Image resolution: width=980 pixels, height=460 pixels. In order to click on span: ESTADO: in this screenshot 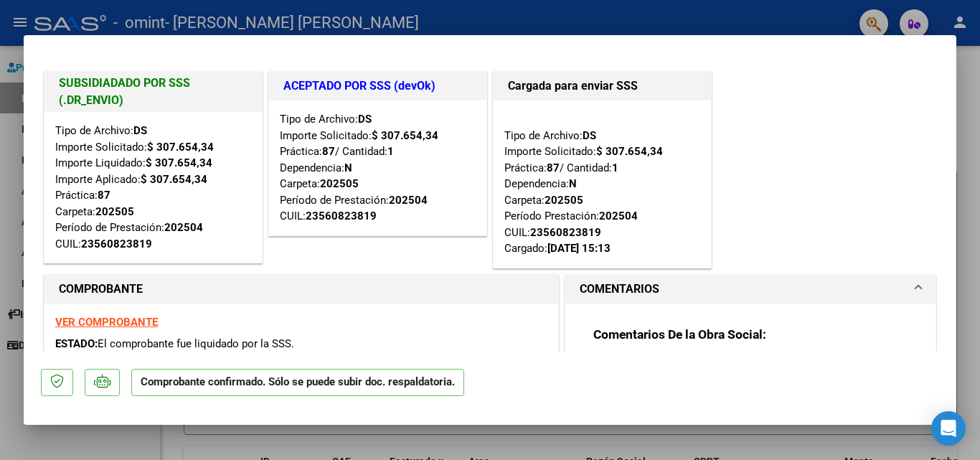, I will do `click(76, 344)`.